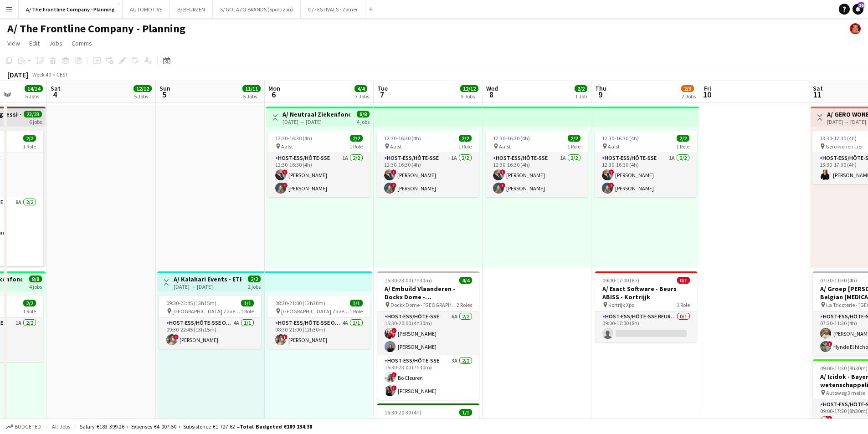  Describe the element at coordinates (56, 43) in the screenshot. I see `a: Jobs` at that location.